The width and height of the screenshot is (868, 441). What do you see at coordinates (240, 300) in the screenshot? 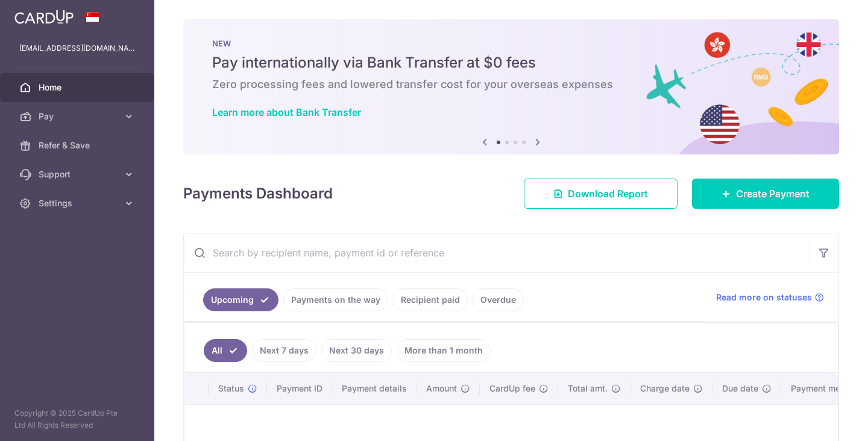
I see `a: Upcoming` at bounding box center [240, 300].